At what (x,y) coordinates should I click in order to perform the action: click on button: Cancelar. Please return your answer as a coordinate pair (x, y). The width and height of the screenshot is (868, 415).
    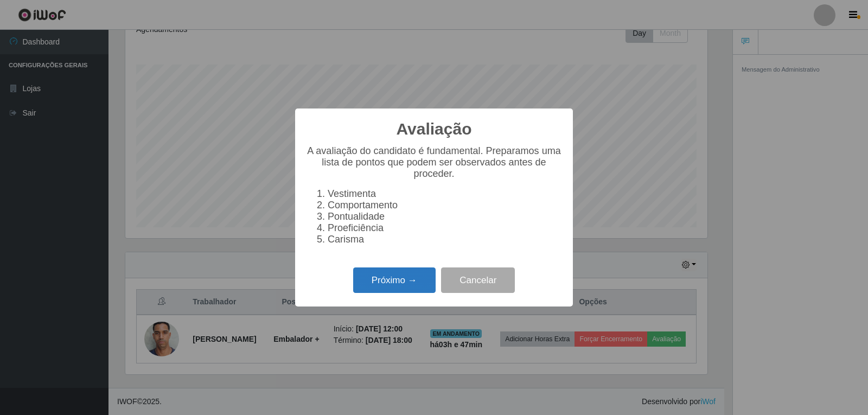
    Looking at the image, I should click on (478, 280).